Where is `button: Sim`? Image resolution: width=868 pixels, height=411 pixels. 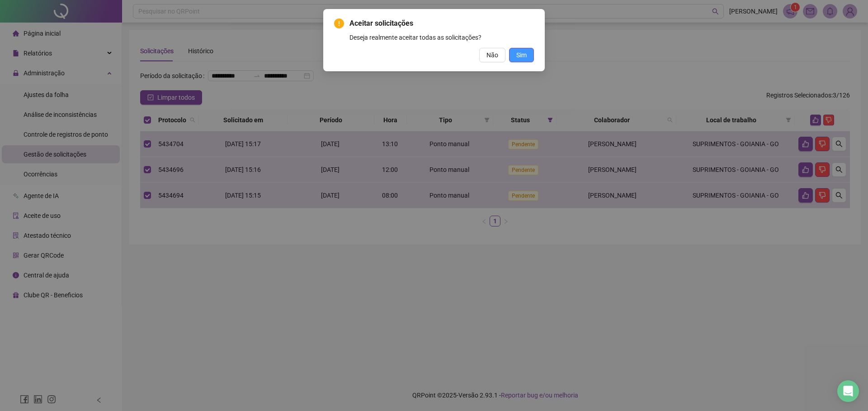 button: Sim is located at coordinates (521, 55).